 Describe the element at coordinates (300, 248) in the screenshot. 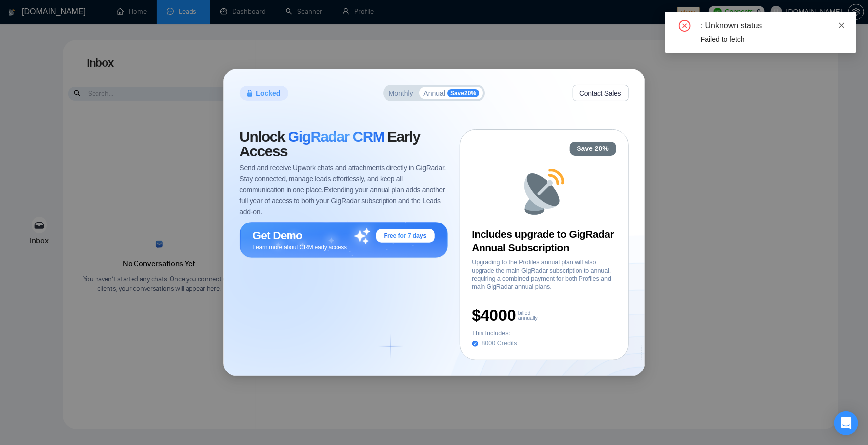

I see `span: Learn more about CRM early access` at that location.